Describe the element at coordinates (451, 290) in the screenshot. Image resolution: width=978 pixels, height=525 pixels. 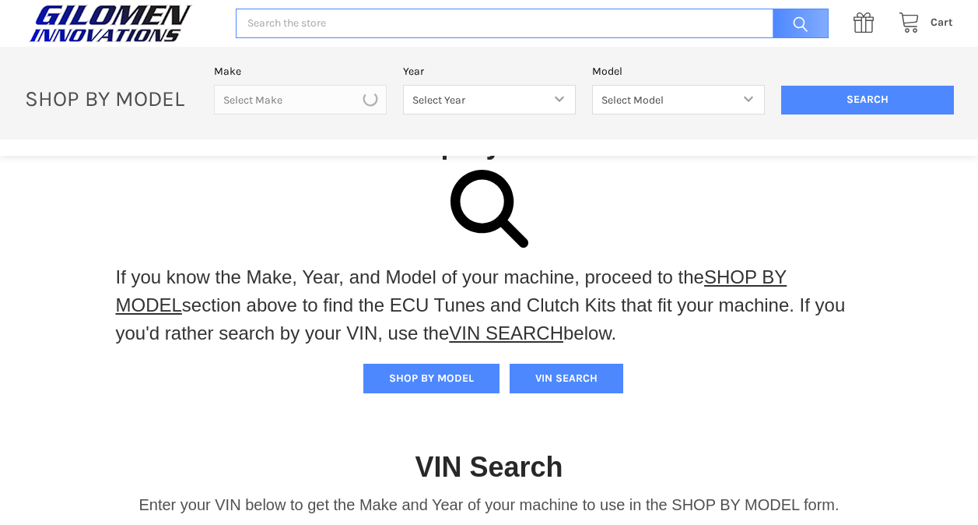
I see `a: SHOP BY MODEL` at that location.